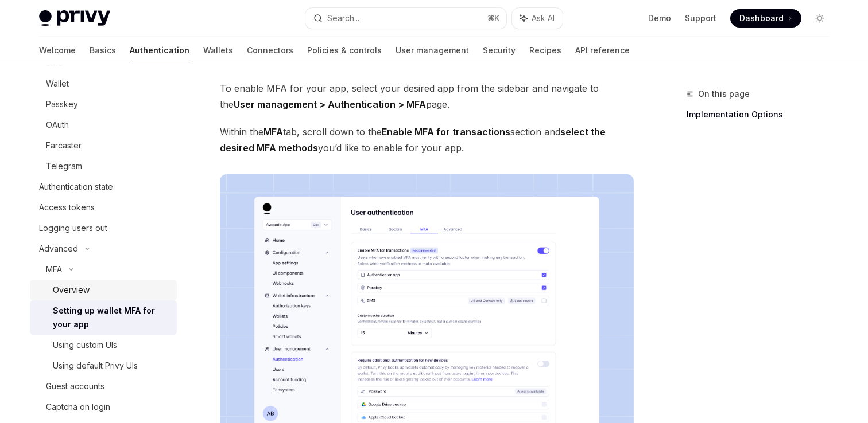  Describe the element at coordinates (724, 94) in the screenshot. I see `span: On this page` at that location.